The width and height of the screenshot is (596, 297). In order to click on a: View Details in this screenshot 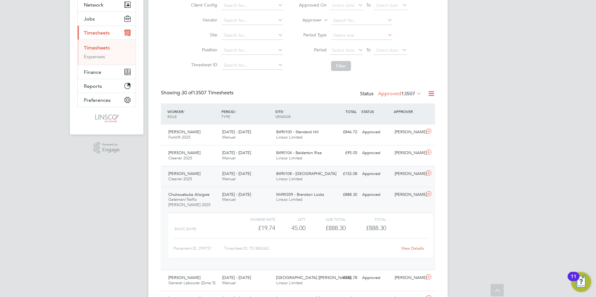, I will do `click(412, 248)`.